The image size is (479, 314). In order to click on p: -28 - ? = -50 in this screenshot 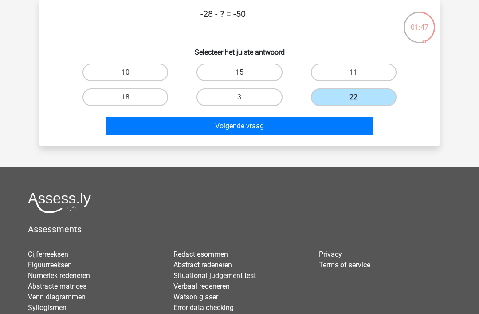, I will do `click(223, 20)`.